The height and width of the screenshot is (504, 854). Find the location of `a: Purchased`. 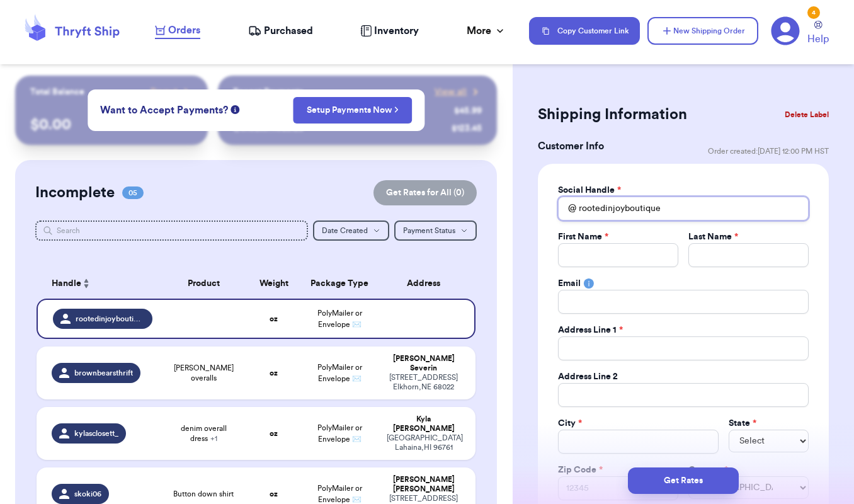

a: Purchased is located at coordinates (281, 31).